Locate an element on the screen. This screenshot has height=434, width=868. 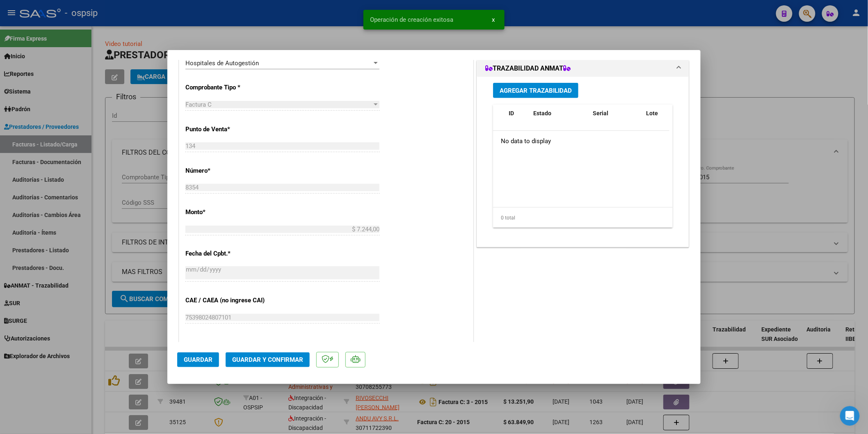
datatable-header-cell: Serial is located at coordinates (616, 118).